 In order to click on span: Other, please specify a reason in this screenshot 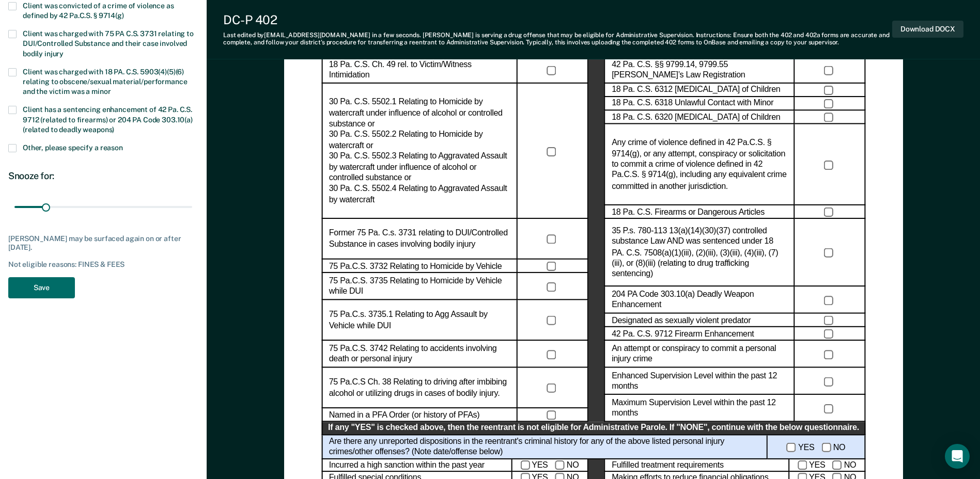, I will do `click(73, 148)`.